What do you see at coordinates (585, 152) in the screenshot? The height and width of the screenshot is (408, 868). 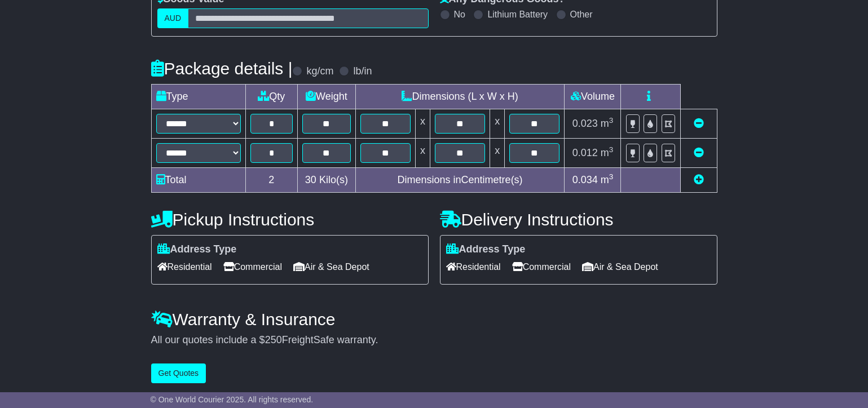 I see `span: 0.012` at bounding box center [585, 152].